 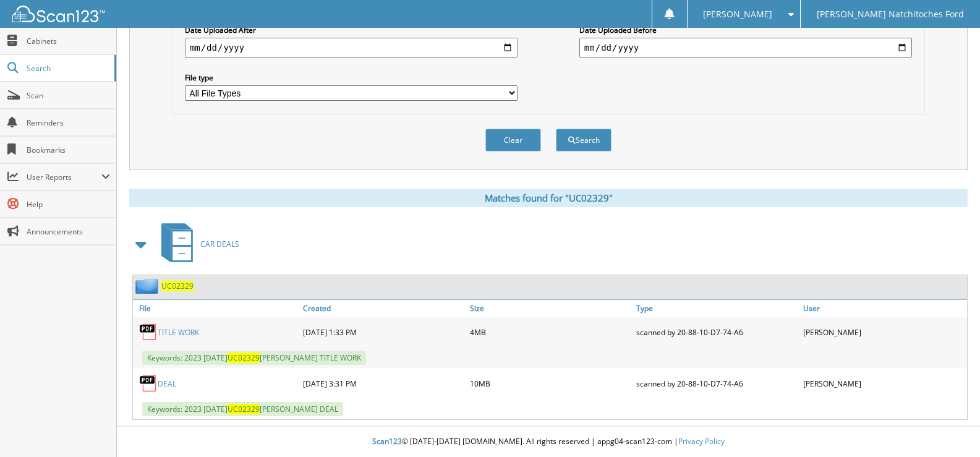 I want to click on span: Announcements, so click(x=68, y=231).